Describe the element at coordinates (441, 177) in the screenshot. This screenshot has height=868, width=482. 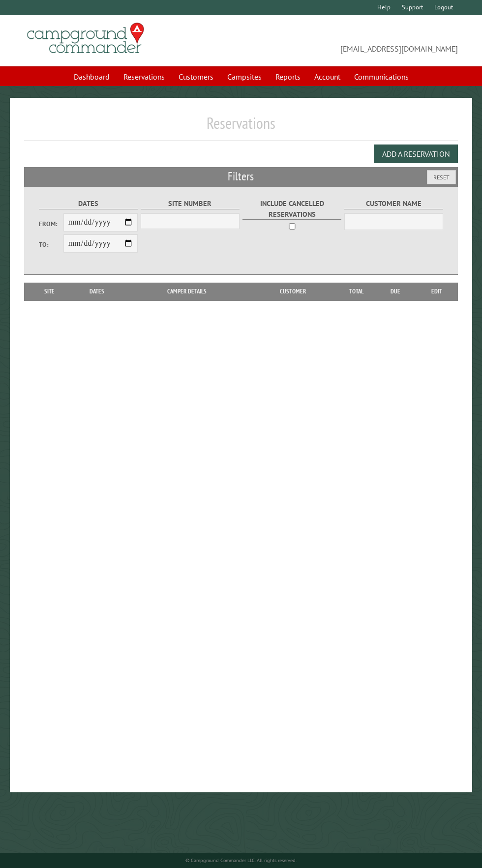
I see `button: Reset` at that location.